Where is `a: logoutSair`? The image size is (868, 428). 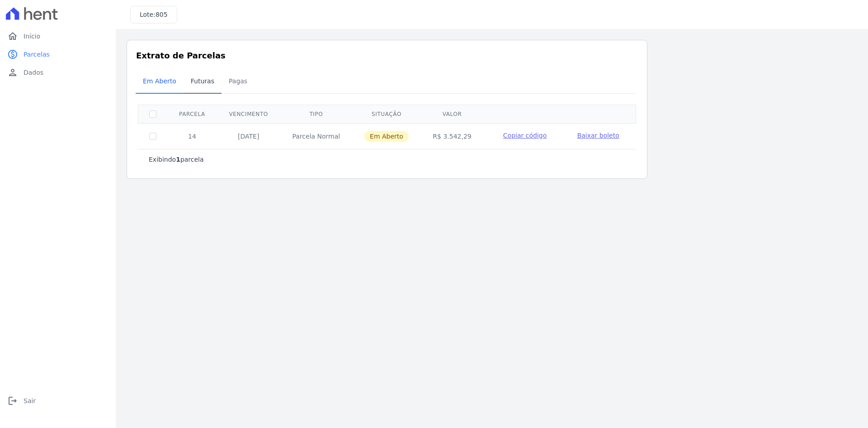 a: logoutSair is located at coordinates (58, 400).